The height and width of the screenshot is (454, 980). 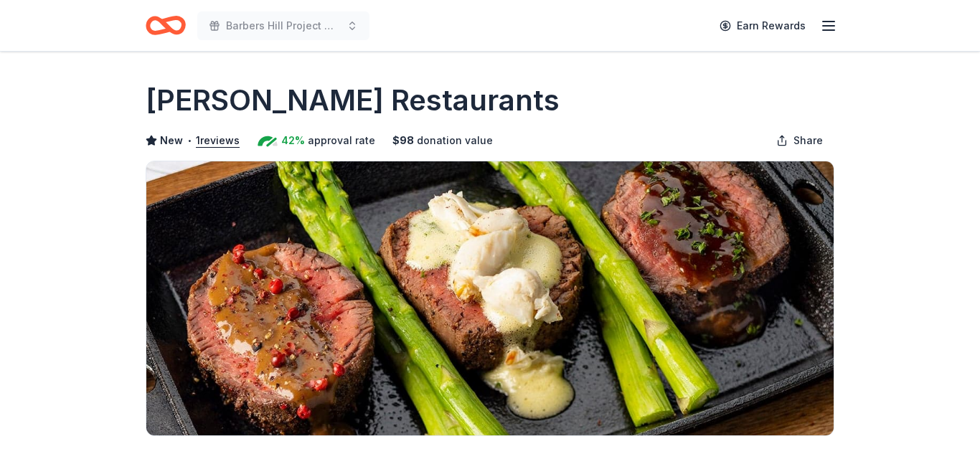 I want to click on img: Image for Perry's Restaurants, so click(x=490, y=298).